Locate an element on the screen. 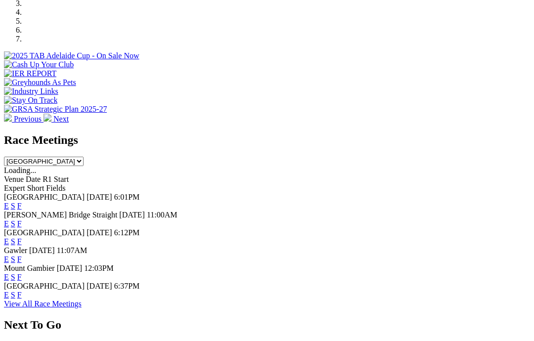  span: 11:07AM is located at coordinates (72, 250).